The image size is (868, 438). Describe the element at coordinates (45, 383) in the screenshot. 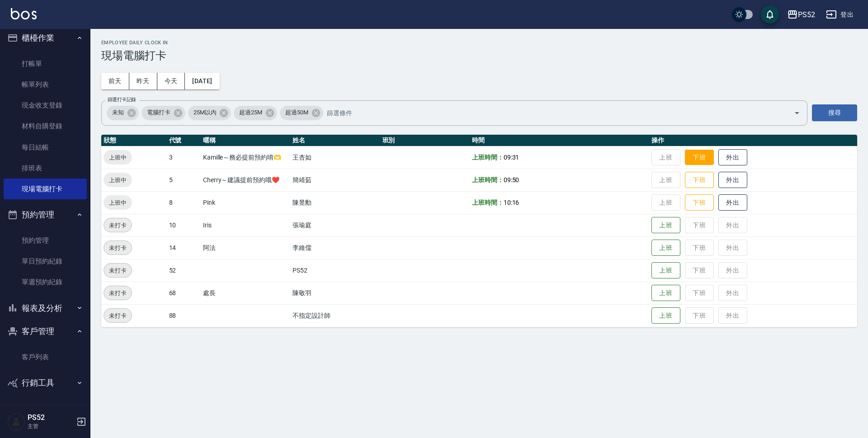

I see `button: 行銷工具` at that location.